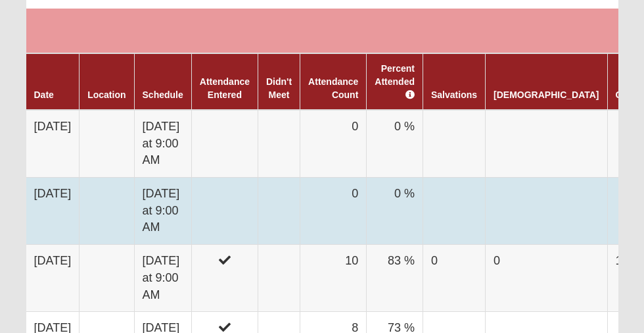  I want to click on a: Attendance Count, so click(334, 88).